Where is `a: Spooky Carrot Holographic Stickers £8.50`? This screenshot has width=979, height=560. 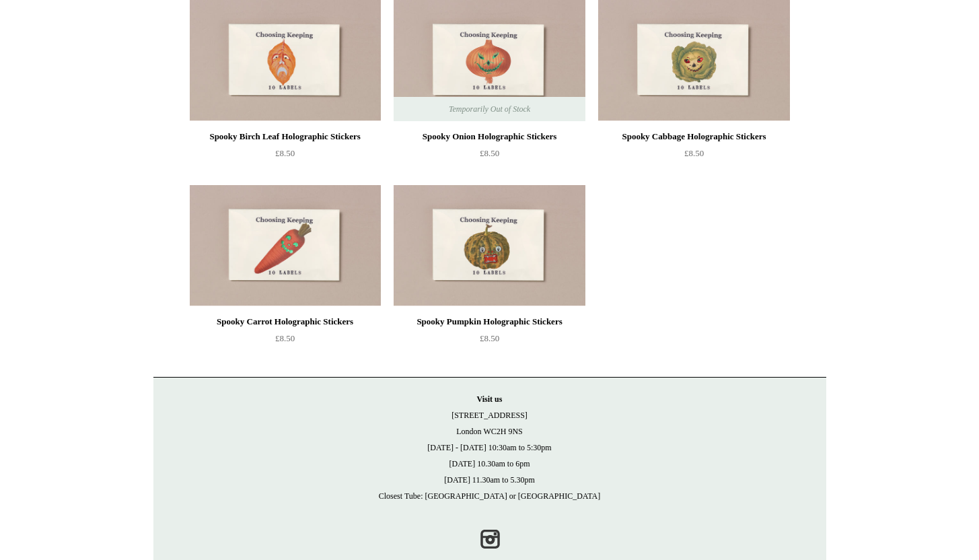 a: Spooky Carrot Holographic Stickers £8.50 is located at coordinates (285, 341).